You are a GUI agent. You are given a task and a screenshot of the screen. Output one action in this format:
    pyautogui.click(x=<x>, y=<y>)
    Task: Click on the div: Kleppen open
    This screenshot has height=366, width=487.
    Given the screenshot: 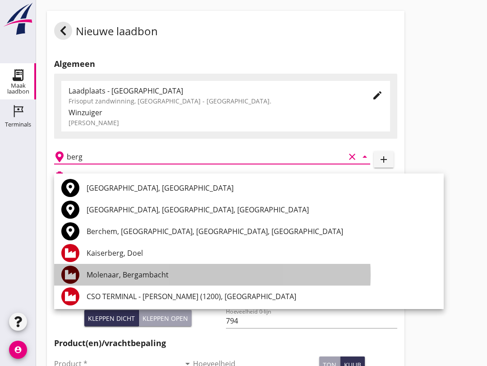 What is the action you would take?
    pyautogui.click(x=165, y=318)
    